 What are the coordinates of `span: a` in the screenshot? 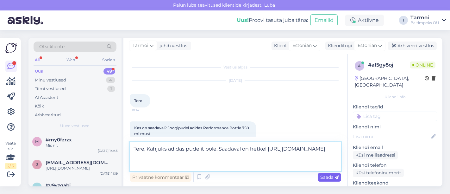 It's located at (359, 65).